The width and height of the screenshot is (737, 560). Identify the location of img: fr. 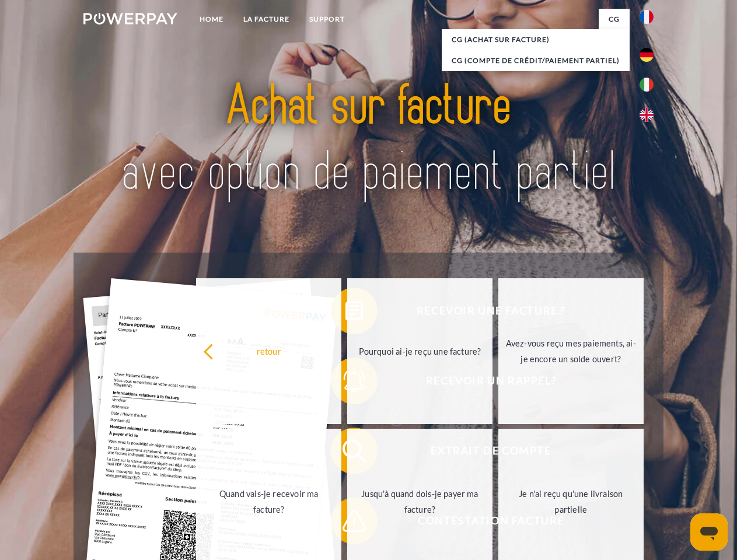
(646, 17).